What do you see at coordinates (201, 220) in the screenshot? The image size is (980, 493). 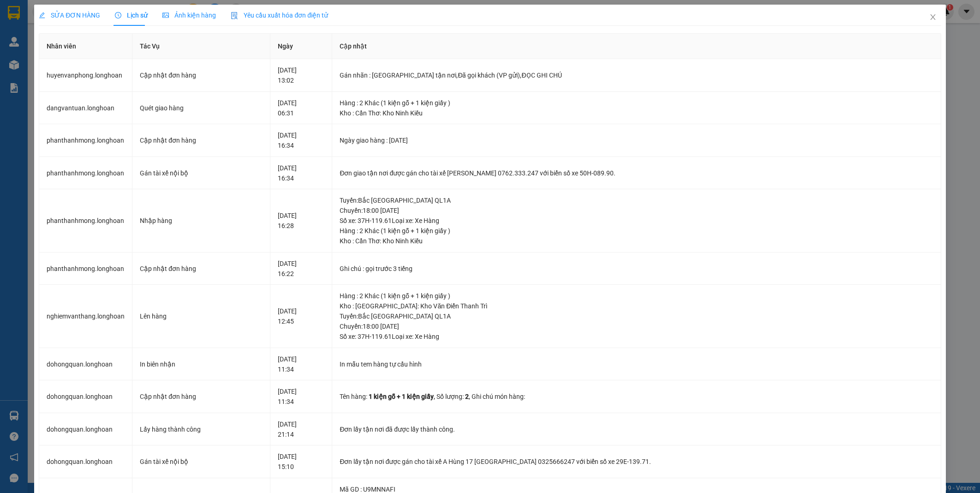 I see `div: Nhập hàng` at bounding box center [201, 220].